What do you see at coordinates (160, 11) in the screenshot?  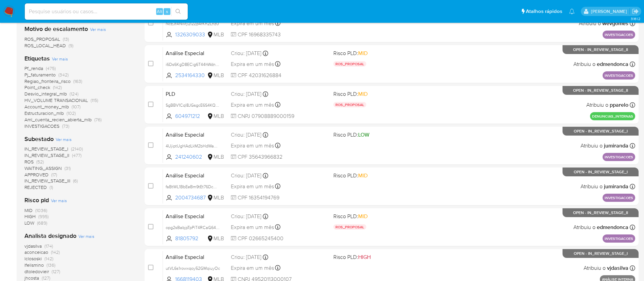 I see `span: Alt` at bounding box center [160, 11].